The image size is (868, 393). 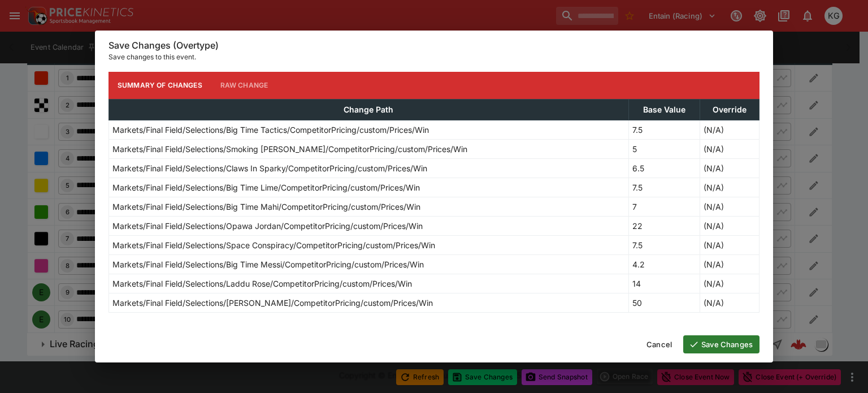 What do you see at coordinates (659, 344) in the screenshot?
I see `button: Cancel` at bounding box center [659, 344].